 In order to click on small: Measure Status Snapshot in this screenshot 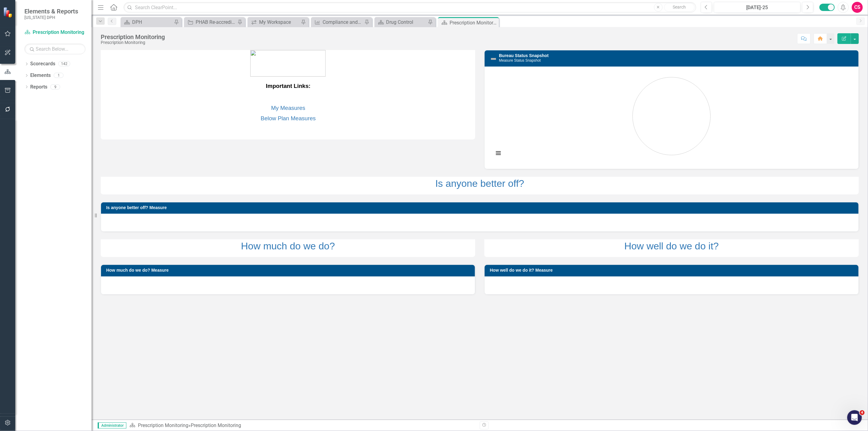, I will do `click(520, 61)`.